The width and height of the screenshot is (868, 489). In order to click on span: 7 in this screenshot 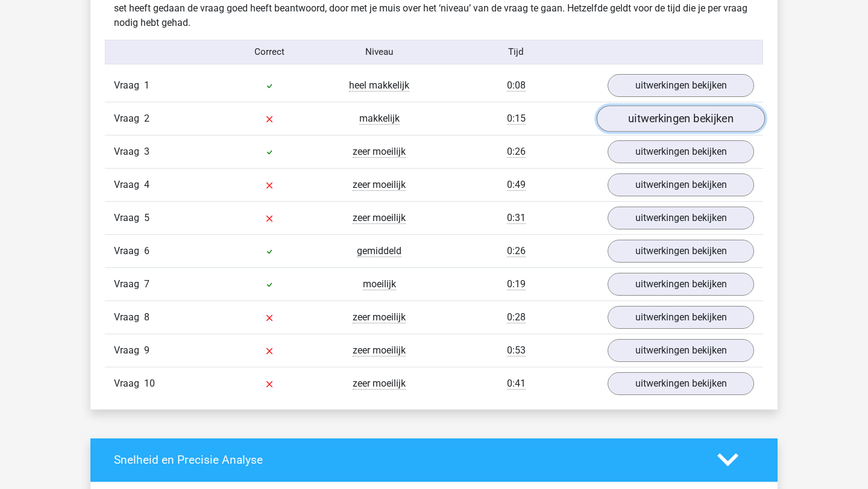, I will do `click(147, 283)`.